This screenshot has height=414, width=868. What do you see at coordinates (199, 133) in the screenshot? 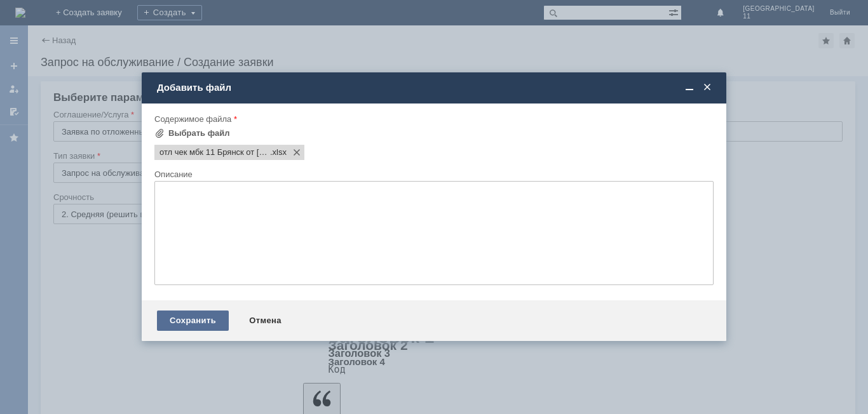
I see `div: Выбрать файл` at bounding box center [199, 133].